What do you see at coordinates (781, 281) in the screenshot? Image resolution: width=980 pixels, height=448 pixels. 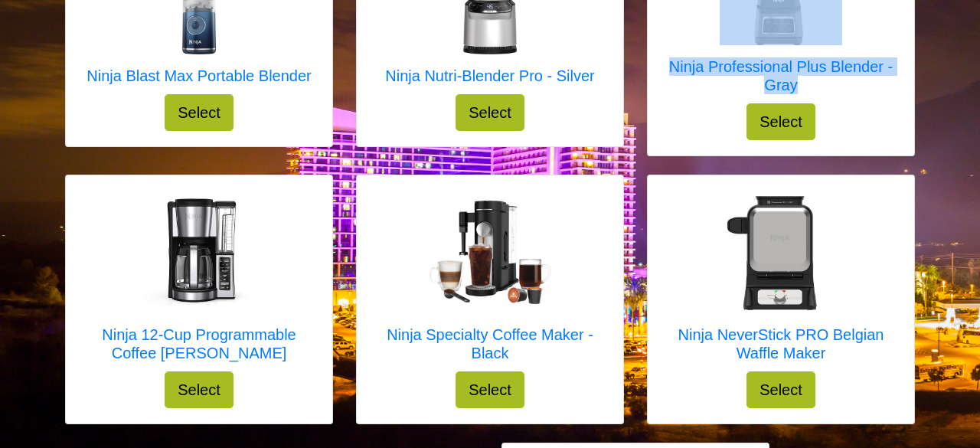 I see `a: Ninja NeverStick PRO Belgian Waffle Maker Ninja NeverStick PRO Belgian Waffle Maker` at bounding box center [781, 281].